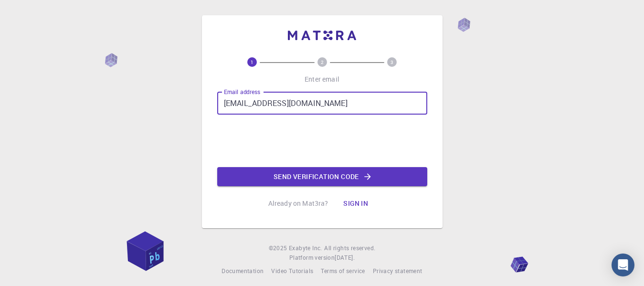 The height and width of the screenshot is (286, 644). What do you see at coordinates (242, 92) in the screenshot?
I see `label: Email address` at bounding box center [242, 92].